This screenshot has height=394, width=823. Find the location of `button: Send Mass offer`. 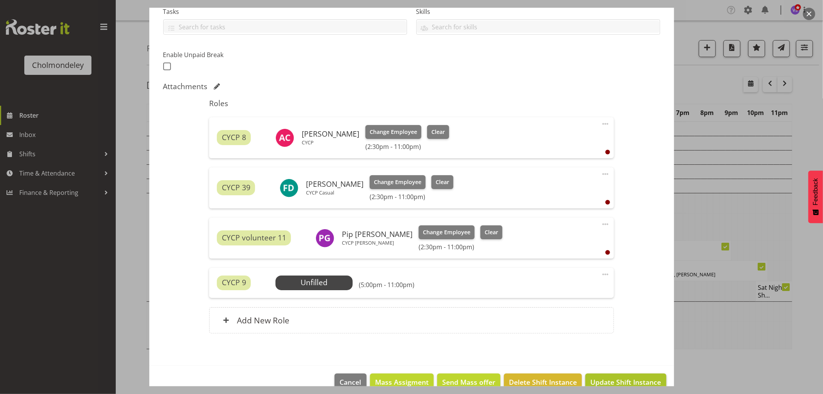

button: Send Mass offer is located at coordinates (469, 382).